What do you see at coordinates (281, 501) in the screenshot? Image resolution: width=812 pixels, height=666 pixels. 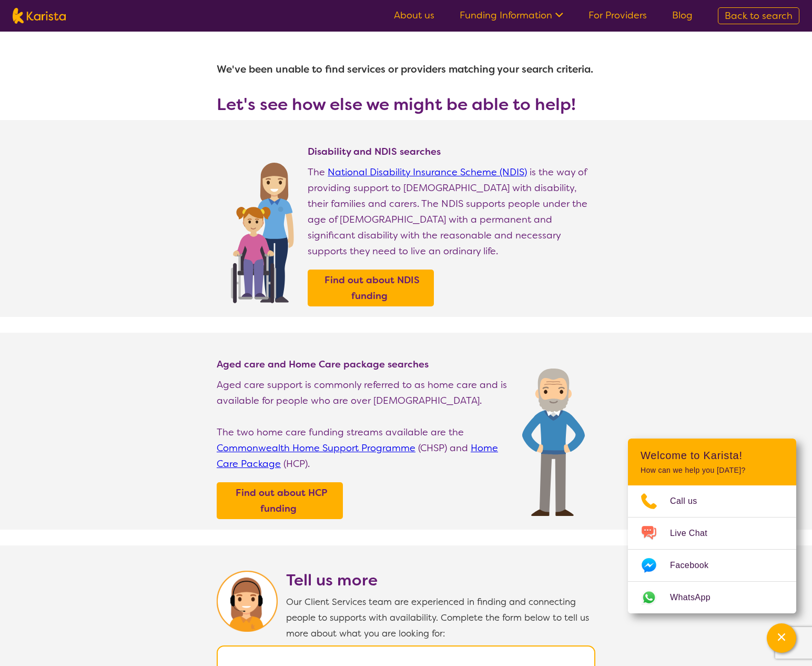 I see `b: Find out about HCP funding` at bounding box center [281, 501].